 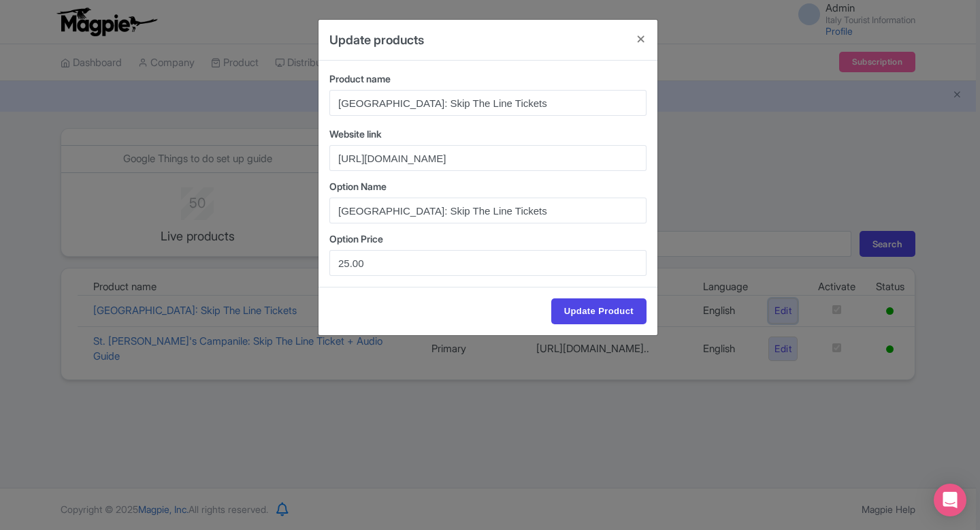 I want to click on input: Options name, so click(x=487, y=210).